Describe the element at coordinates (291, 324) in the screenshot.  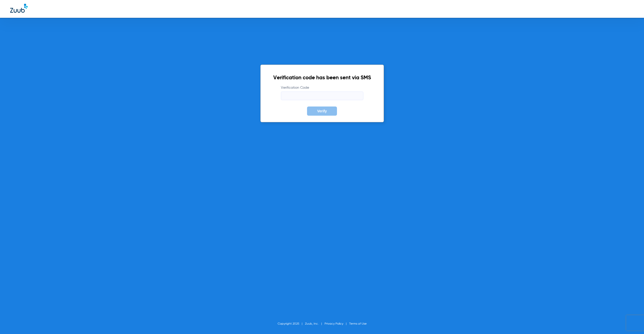
I see `li: Copyright 2025` at that location.